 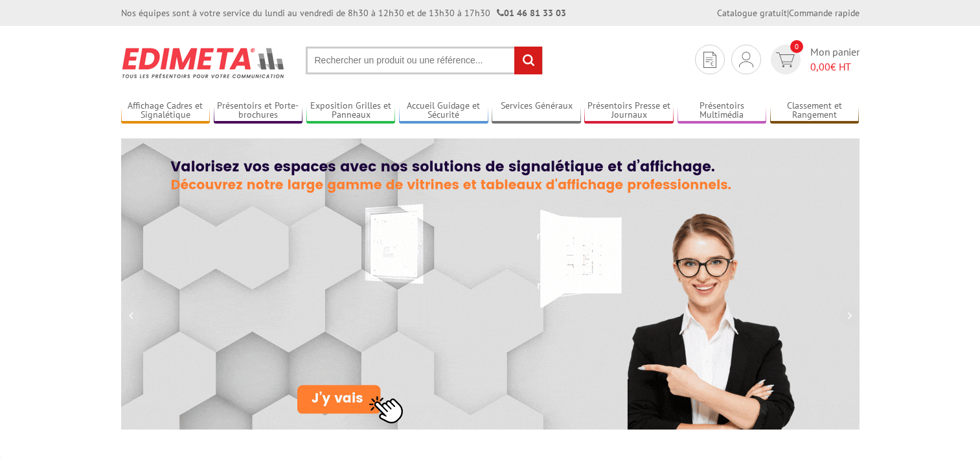 I want to click on div: Nos équipes sont à votre service du lundi au vendredi de 8h30 à 12h30 et de 13h30 à 17h30, so click(x=343, y=13).